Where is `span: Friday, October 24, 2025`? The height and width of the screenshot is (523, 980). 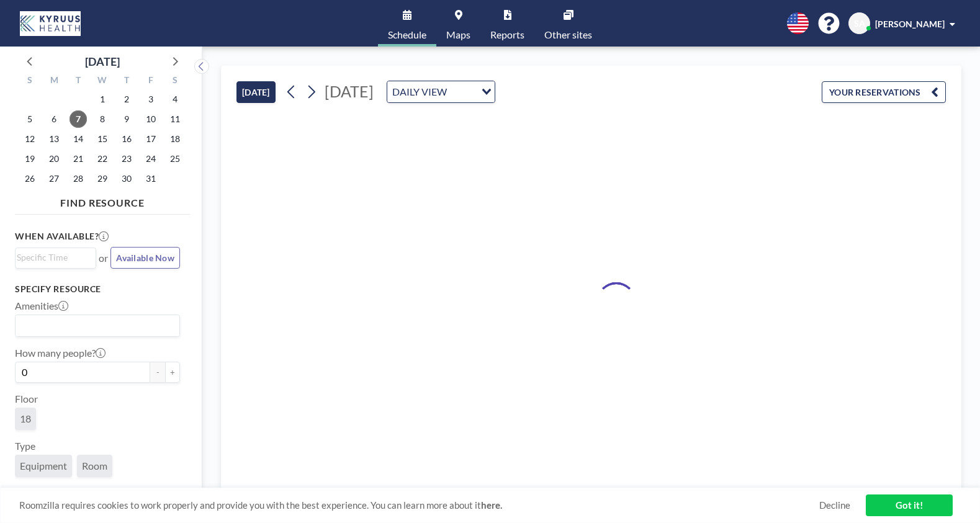 span: Friday, October 24, 2025 is located at coordinates (151, 159).